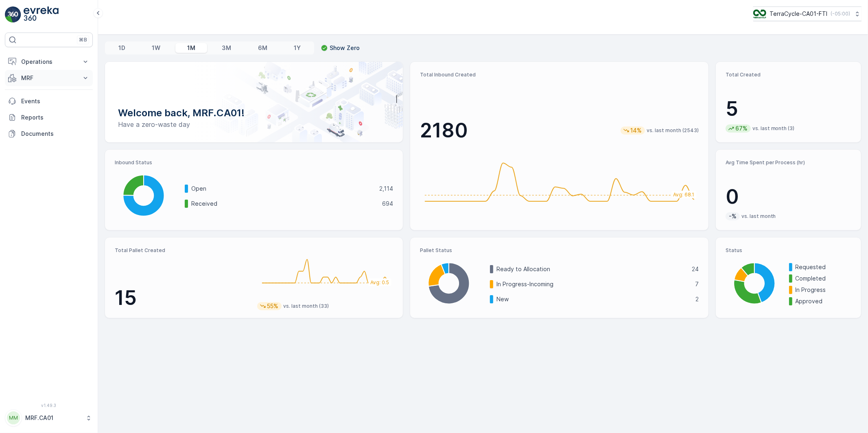 The width and height of the screenshot is (868, 433). I want to click on p: Have a zero-waste day, so click(254, 124).